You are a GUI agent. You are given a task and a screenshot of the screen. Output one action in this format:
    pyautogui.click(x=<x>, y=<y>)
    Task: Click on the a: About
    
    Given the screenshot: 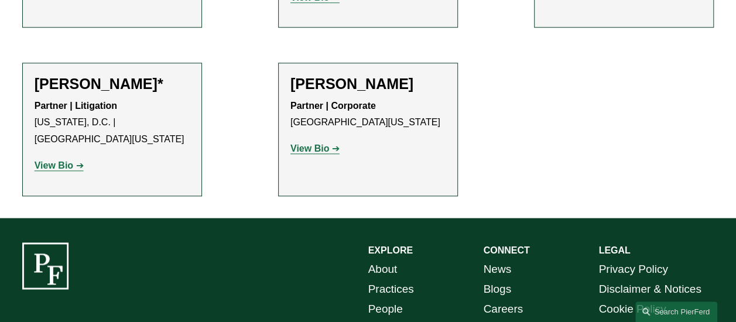 What is the action you would take?
    pyautogui.click(x=383, y=269)
    